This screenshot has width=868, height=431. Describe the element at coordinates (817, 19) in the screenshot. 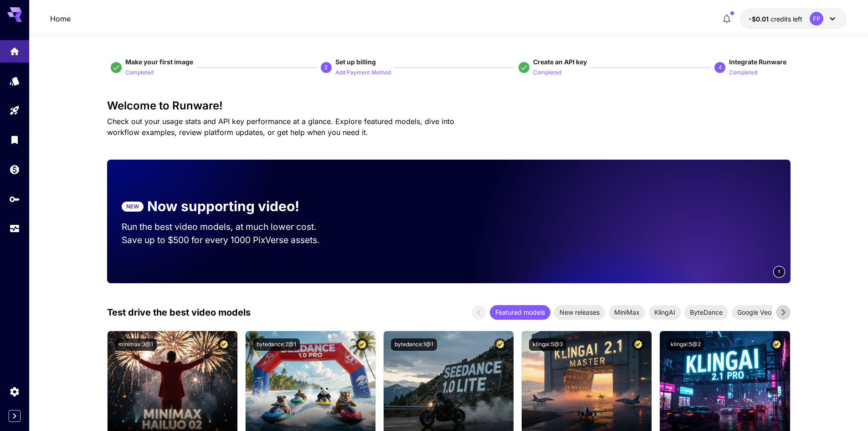

I see `div: FP` at that location.